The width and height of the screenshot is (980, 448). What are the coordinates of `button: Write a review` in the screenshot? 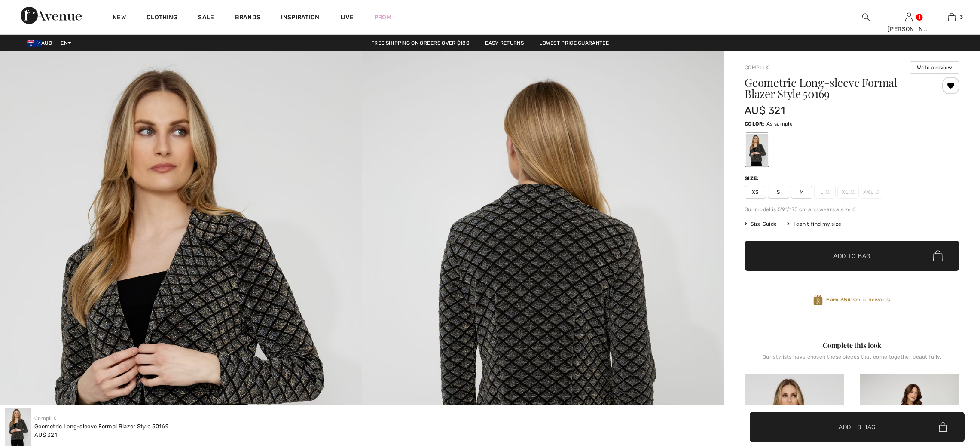 It's located at (934, 67).